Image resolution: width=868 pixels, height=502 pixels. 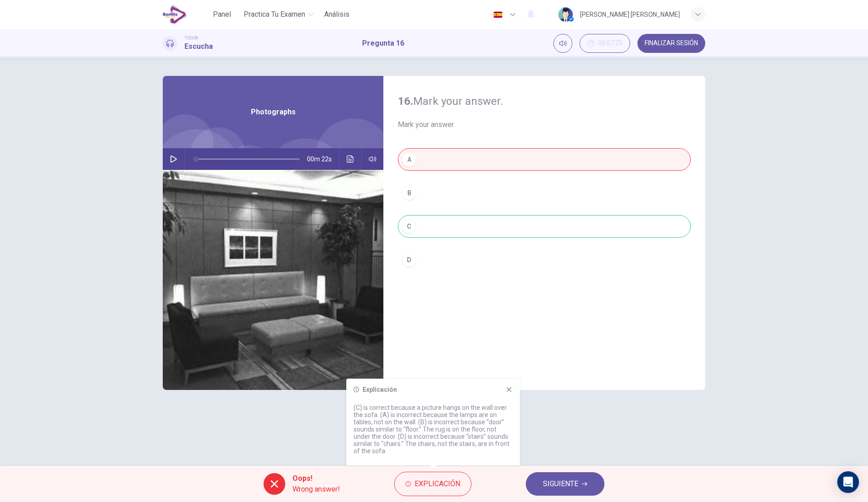 I want to click on h6: Explicación, so click(x=379, y=390).